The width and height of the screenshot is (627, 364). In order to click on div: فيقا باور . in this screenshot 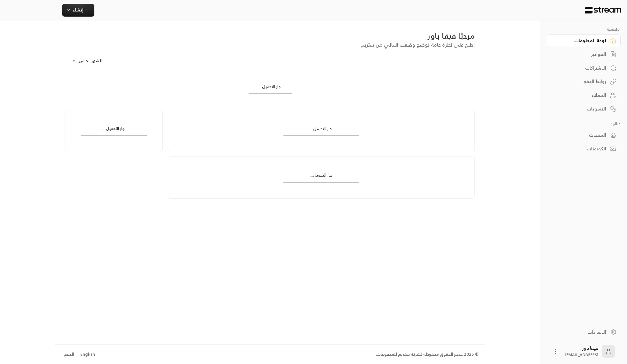, I will do `click(580, 351)`.